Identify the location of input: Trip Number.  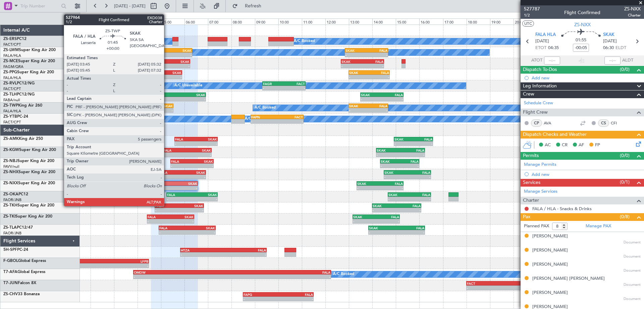
(40, 6).